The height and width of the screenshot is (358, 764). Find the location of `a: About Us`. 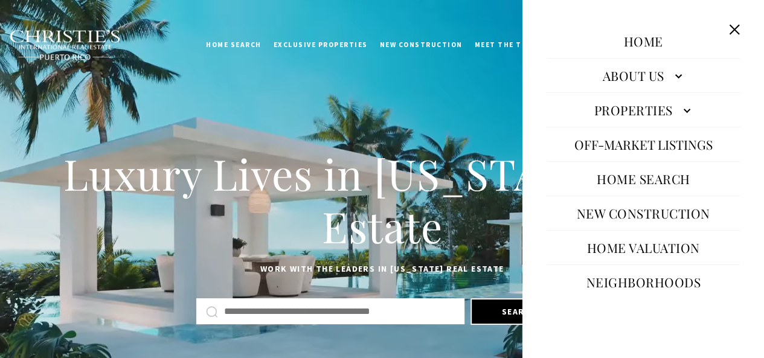

a: About Us is located at coordinates (643, 75).